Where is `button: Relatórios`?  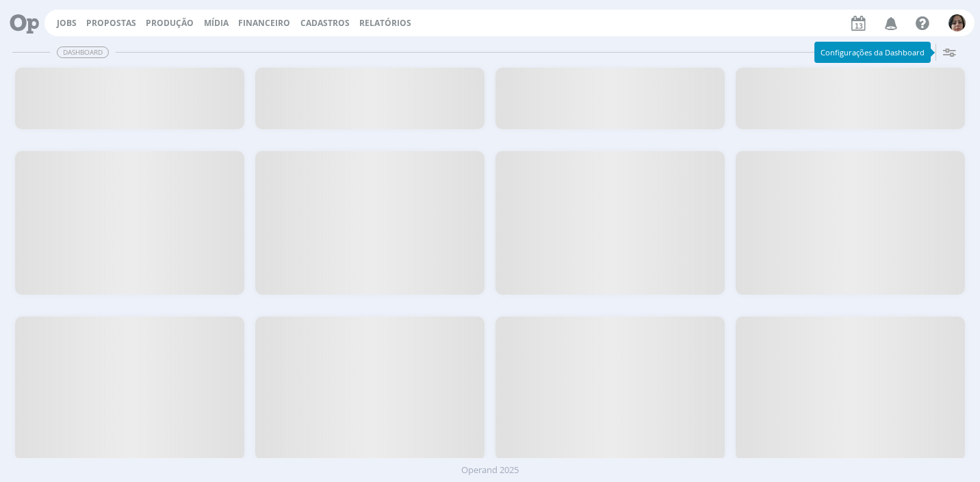 button: Relatórios is located at coordinates (385, 24).